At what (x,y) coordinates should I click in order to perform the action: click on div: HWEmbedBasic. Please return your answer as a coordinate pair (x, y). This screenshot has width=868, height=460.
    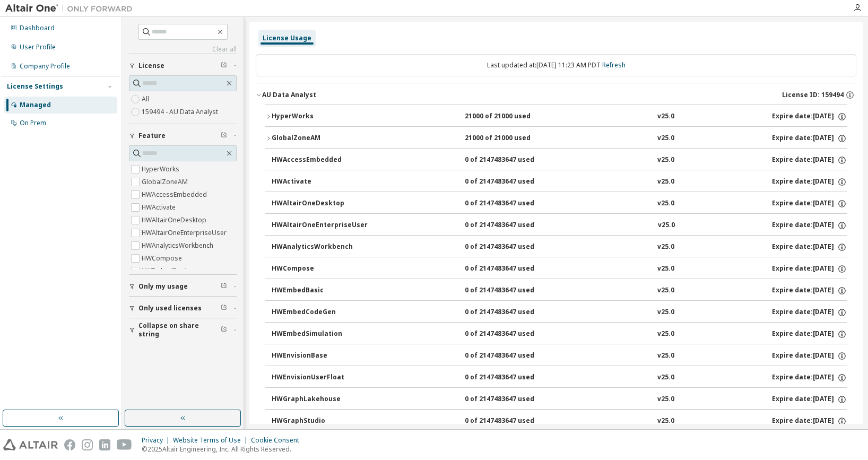
    Looking at the image, I should click on (319, 291).